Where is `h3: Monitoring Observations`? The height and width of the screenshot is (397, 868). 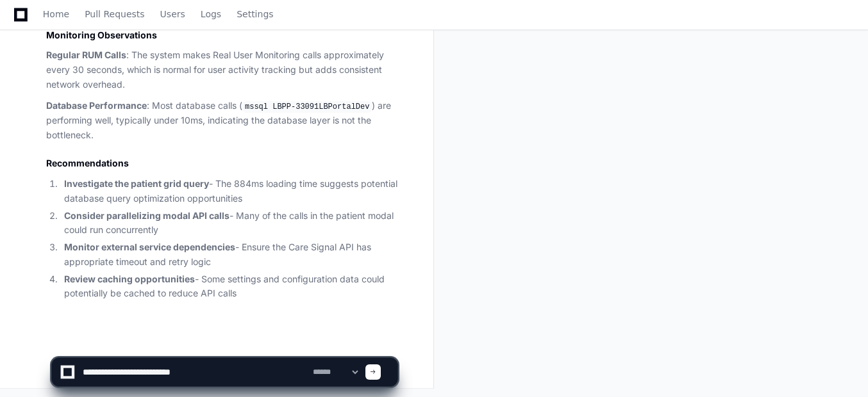 h3: Monitoring Observations is located at coordinates (222, 35).